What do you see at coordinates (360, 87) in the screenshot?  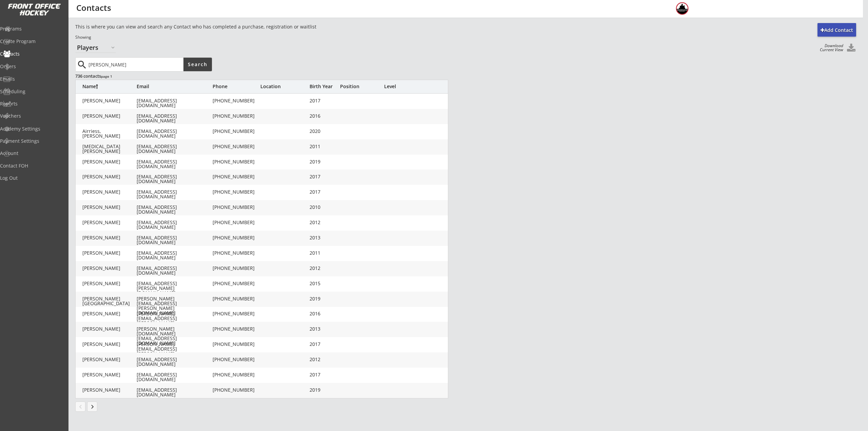 I see `div: Position` at bounding box center [360, 87].